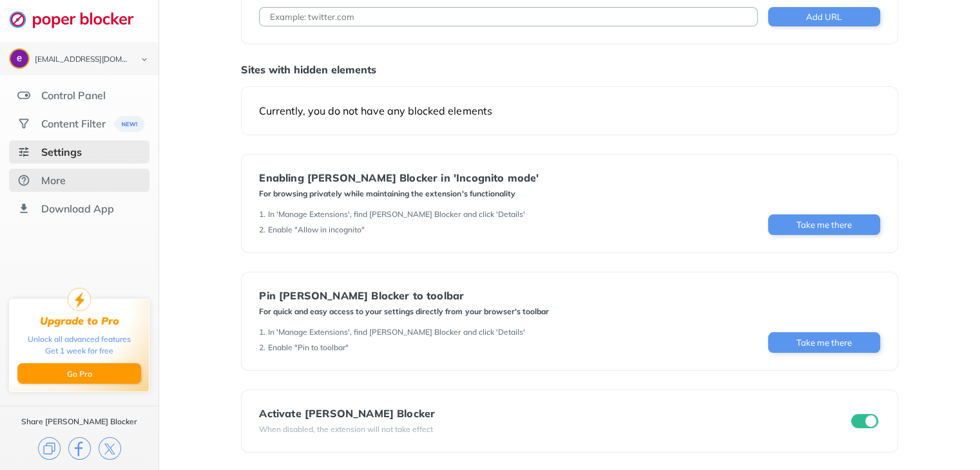 This screenshot has width=980, height=470. What do you see at coordinates (79, 321) in the screenshot?
I see `div: Upgrade to Pro` at bounding box center [79, 321].